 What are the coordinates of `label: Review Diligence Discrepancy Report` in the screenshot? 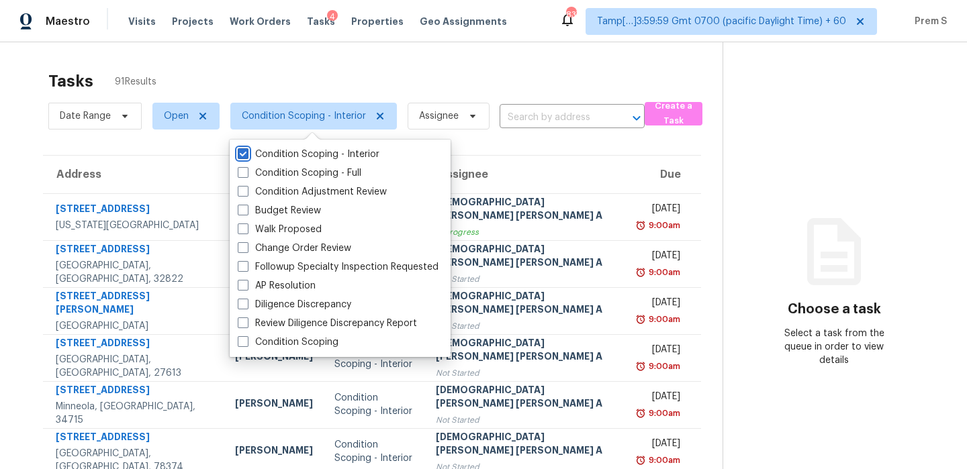 It's located at (327, 324).